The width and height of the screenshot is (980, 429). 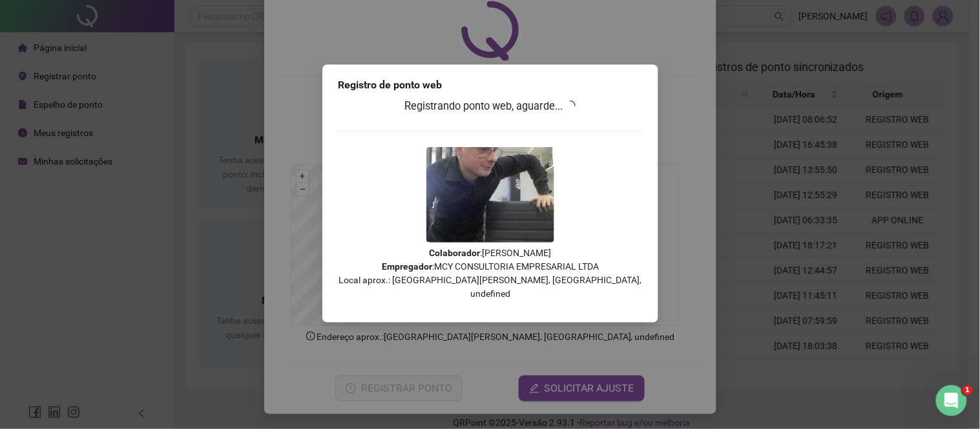 What do you see at coordinates (490, 86) in the screenshot?
I see `div: Registro de ponto web` at bounding box center [490, 86].